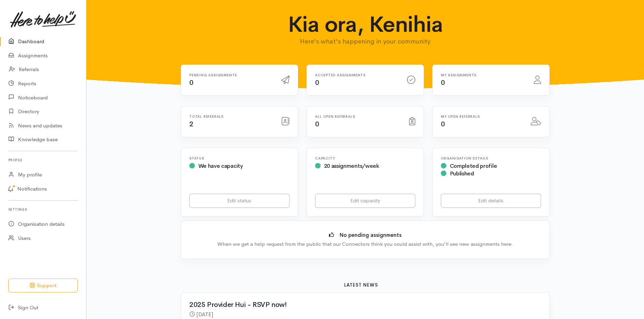 The height and width of the screenshot is (319, 644). I want to click on button: Support, so click(43, 286).